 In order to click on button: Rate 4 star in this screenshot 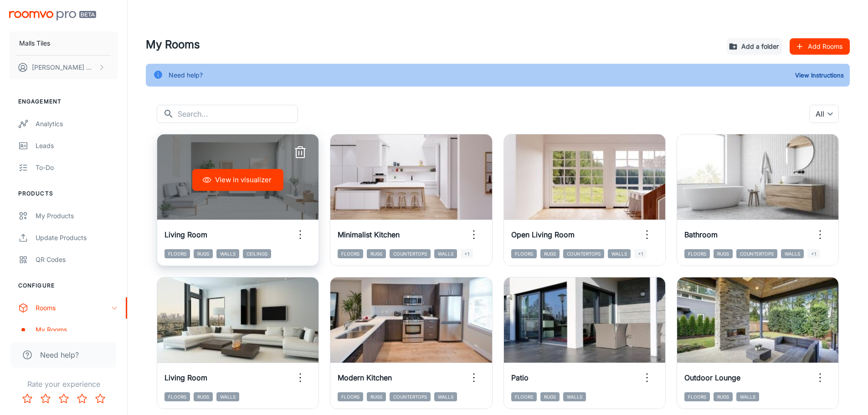, I will do `click(82, 398)`.